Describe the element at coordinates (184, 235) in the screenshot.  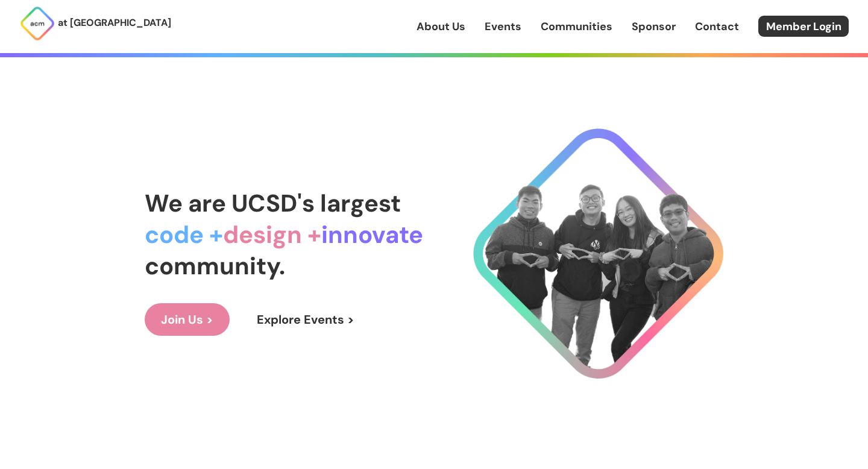
I see `span: code +` at that location.